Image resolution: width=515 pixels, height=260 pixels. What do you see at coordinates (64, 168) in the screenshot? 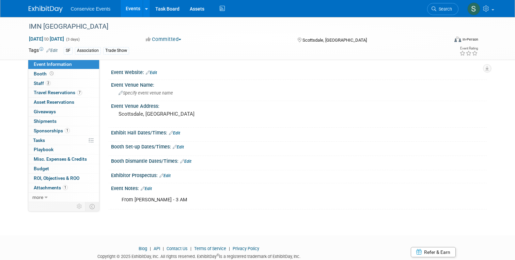
I see `a: Budget` at bounding box center [64, 168].